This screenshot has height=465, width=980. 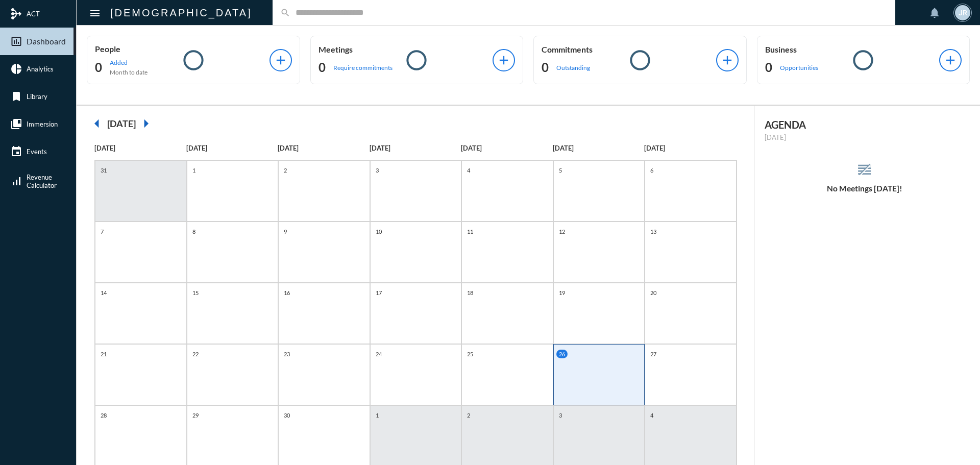 I want to click on p: 23, so click(x=287, y=354).